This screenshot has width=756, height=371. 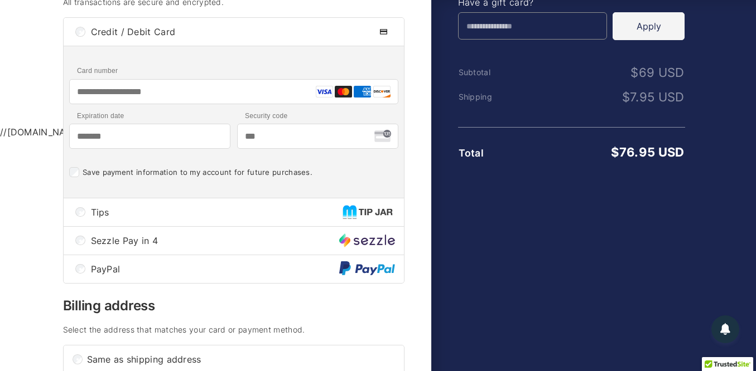 I want to click on img: Tips, so click(x=369, y=212).